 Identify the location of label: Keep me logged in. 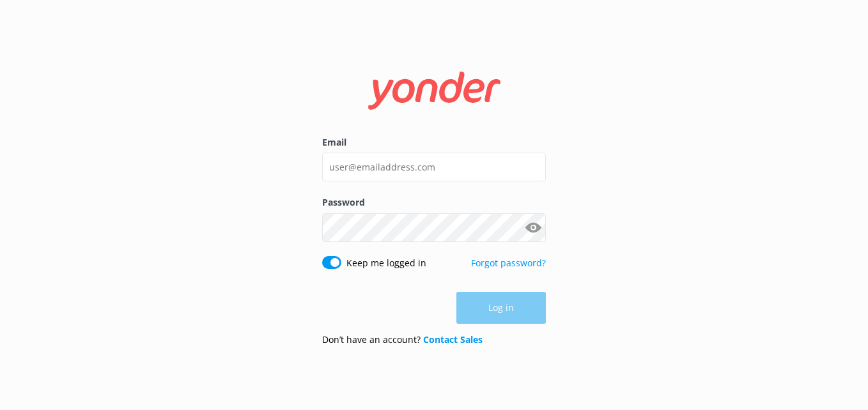
(386, 263).